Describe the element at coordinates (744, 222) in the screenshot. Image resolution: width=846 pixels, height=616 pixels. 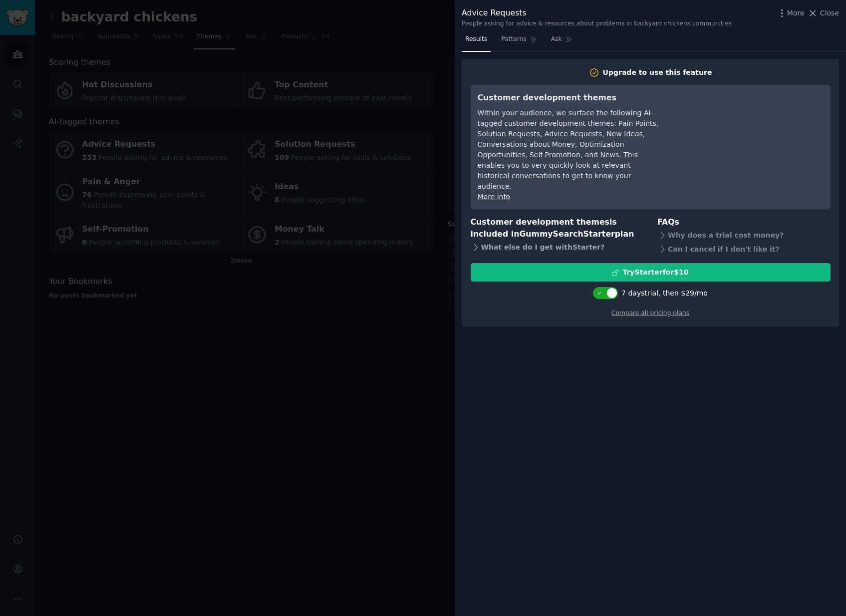
I see `h3: FAQs` at that location.